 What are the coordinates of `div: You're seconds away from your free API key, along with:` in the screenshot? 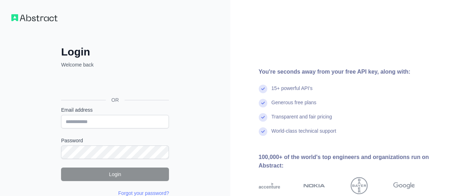 It's located at (348, 72).